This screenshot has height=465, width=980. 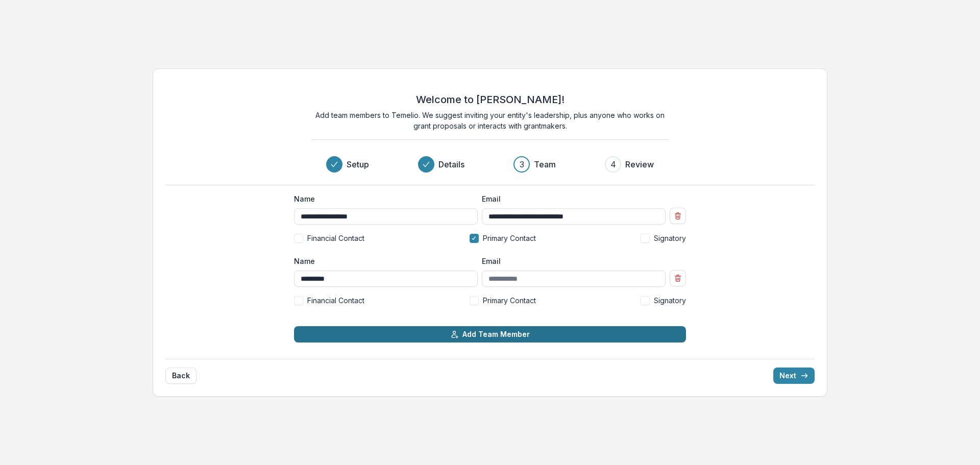 I want to click on button: Add Team Member, so click(x=490, y=335).